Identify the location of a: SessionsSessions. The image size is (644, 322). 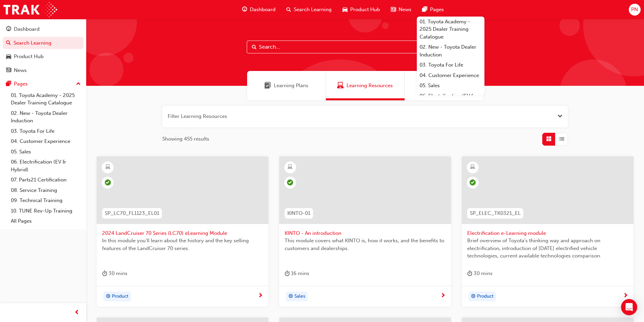
(444, 85).